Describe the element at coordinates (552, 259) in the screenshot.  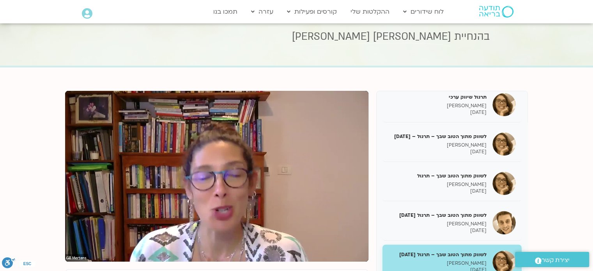
I see `a: יצירת קשר` at that location.